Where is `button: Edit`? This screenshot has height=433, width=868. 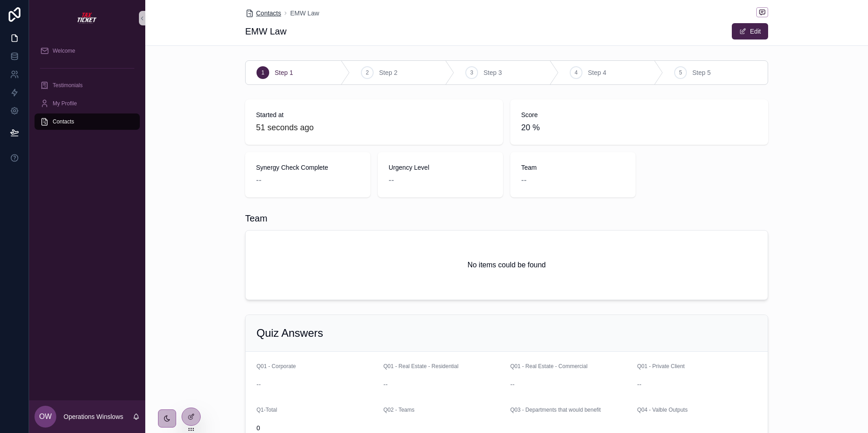 button: Edit is located at coordinates (750, 31).